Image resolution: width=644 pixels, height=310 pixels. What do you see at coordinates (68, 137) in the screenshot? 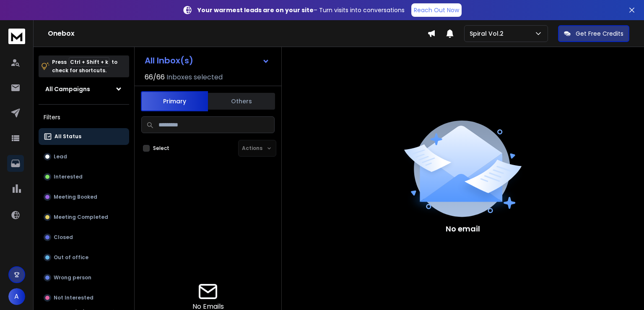
I see `p: All Status` at bounding box center [68, 137].